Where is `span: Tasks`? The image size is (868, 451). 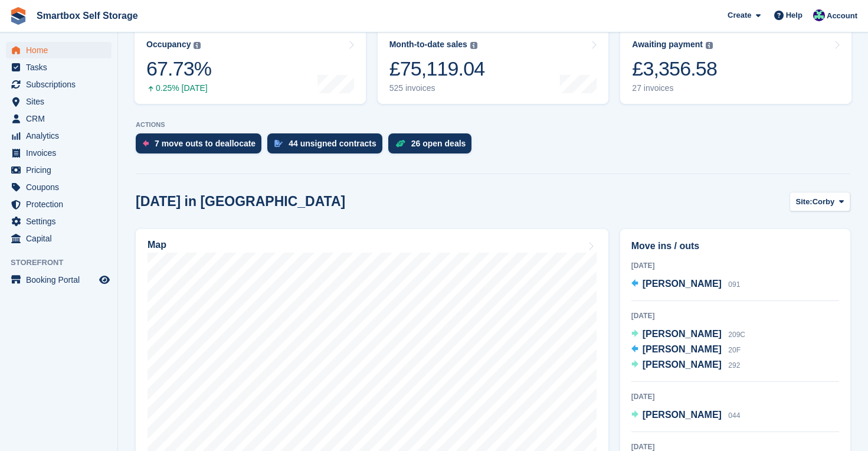 span: Tasks is located at coordinates (61, 67).